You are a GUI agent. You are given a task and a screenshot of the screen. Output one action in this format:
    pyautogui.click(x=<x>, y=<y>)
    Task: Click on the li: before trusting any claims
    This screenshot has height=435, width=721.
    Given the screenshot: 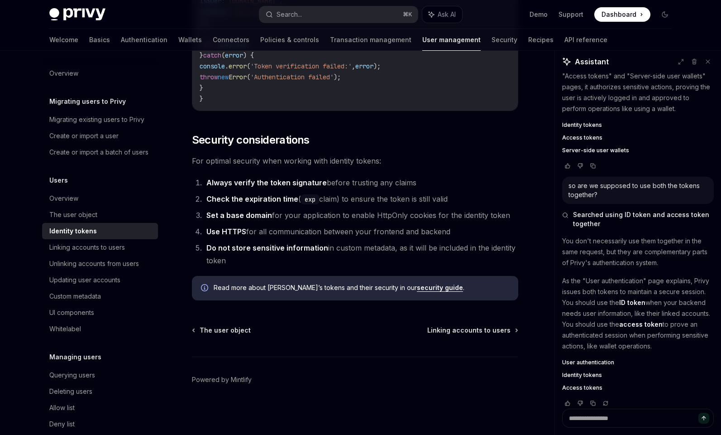 What is the action you would take?
    pyautogui.click(x=361, y=182)
    